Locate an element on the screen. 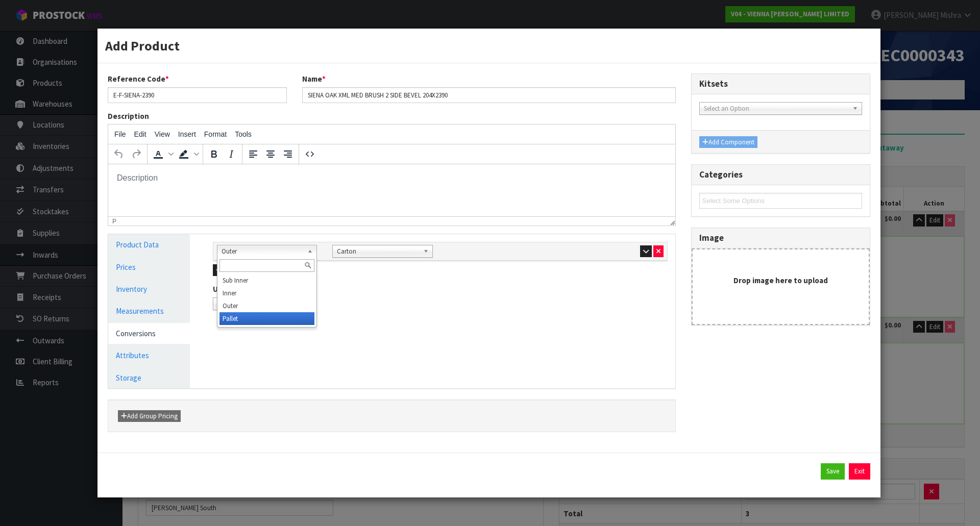  a: Measurements is located at coordinates (149, 311).